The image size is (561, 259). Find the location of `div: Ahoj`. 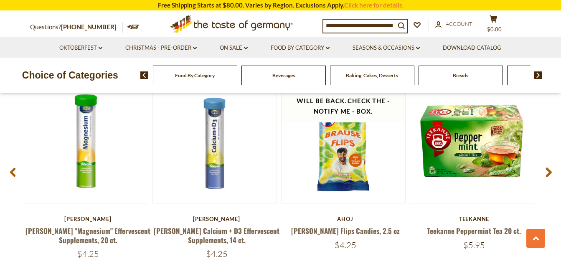

div: Ahoj is located at coordinates (346, 219).